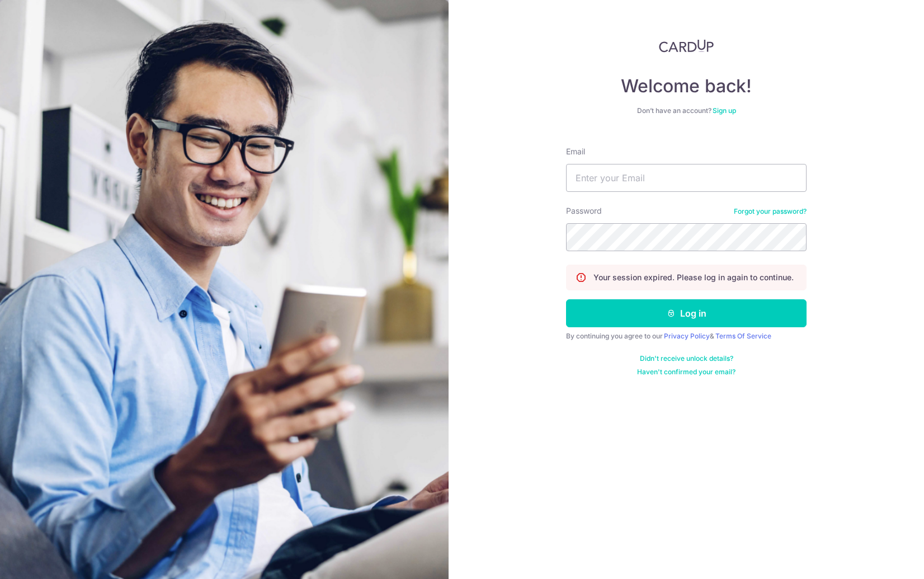 This screenshot has height=579, width=924. I want to click on a: Haven't confirmed your email?, so click(687, 372).